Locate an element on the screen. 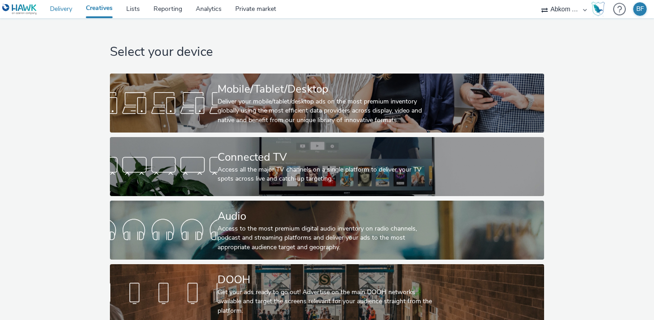 Image resolution: width=654 pixels, height=320 pixels. img: undefined Logo is located at coordinates (20, 9).